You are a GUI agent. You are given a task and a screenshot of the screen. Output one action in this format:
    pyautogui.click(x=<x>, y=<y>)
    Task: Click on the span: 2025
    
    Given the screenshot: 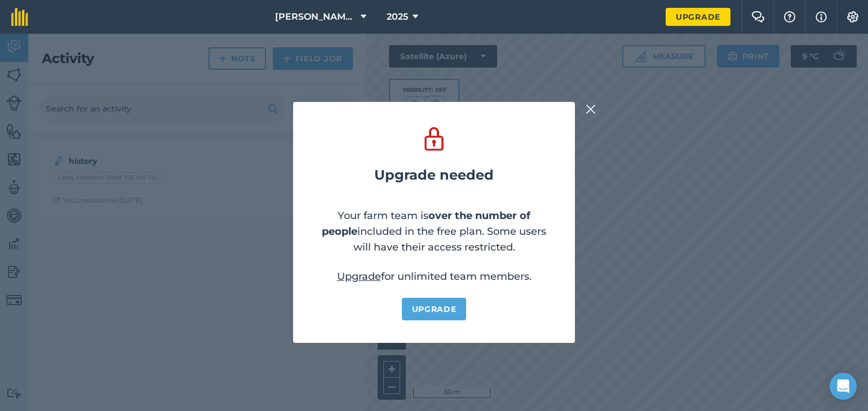 What is the action you would take?
    pyautogui.click(x=398, y=17)
    